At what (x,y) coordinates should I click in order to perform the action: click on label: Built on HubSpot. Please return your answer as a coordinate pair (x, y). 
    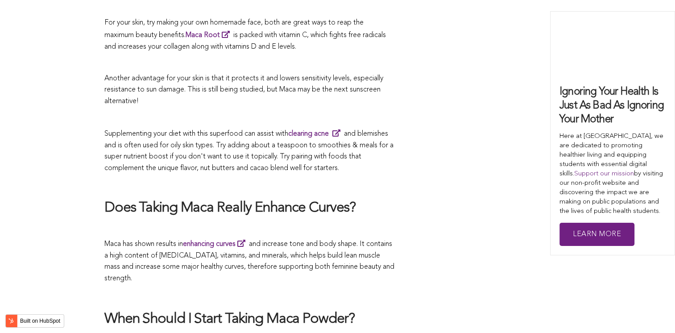
    Looking at the image, I should click on (40, 321).